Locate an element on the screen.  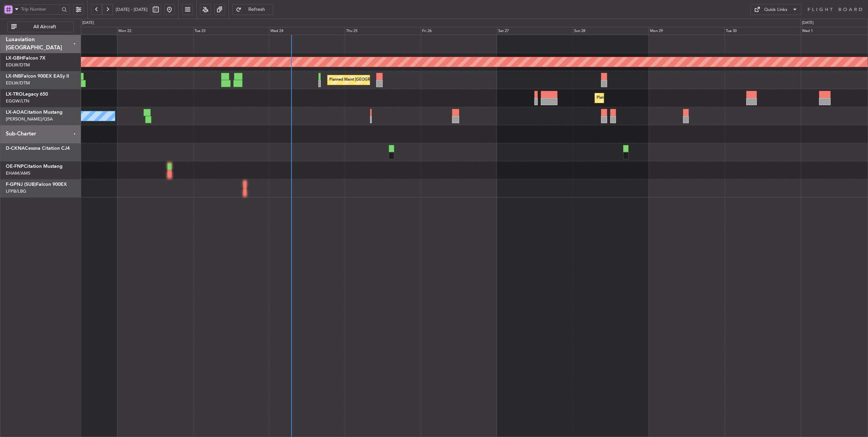
div: Thu 25 is located at coordinates (382, 31).